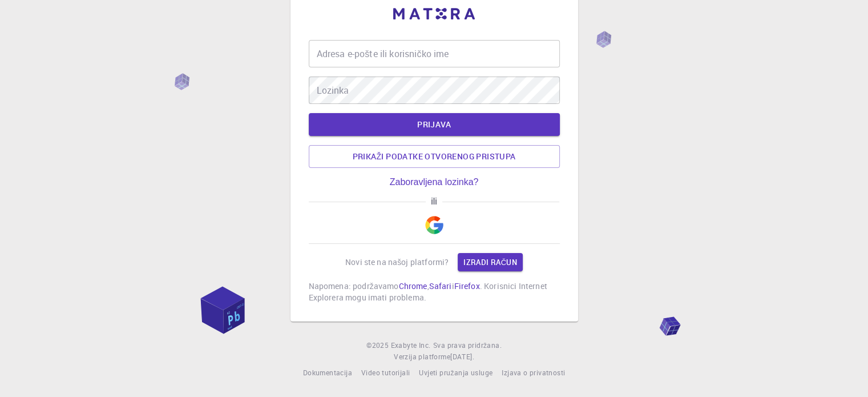 The image size is (868, 397). What do you see at coordinates (327, 372) in the screenshot?
I see `font: Dokumentacija` at bounding box center [327, 372].